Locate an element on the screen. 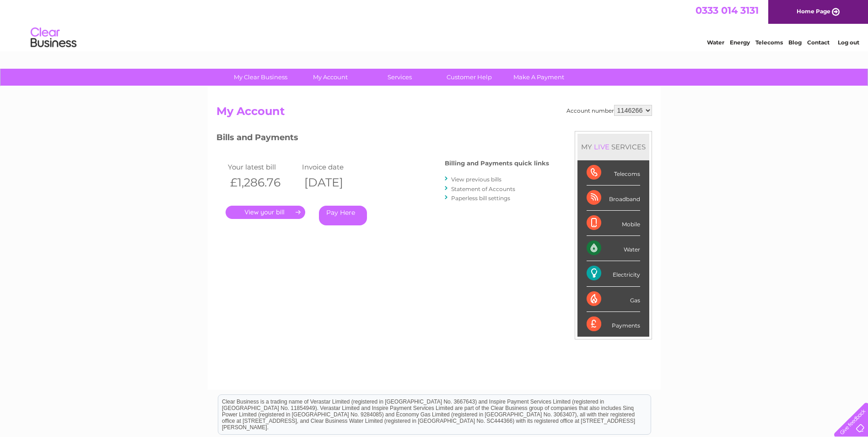 This screenshot has width=868, height=437. div: Mobile is located at coordinates (612, 223).